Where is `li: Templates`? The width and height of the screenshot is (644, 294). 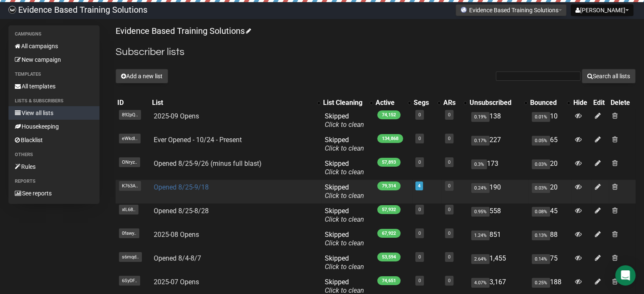
li: Templates is located at coordinates (54, 74).